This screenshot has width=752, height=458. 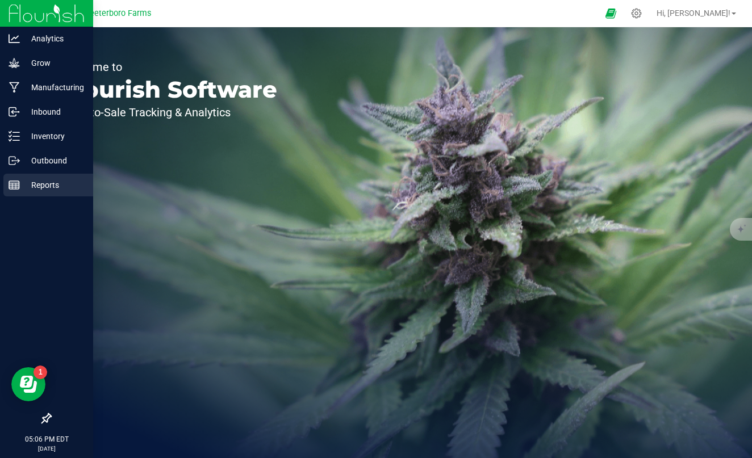 I want to click on span: Open Ecommerce Menu, so click(x=611, y=13).